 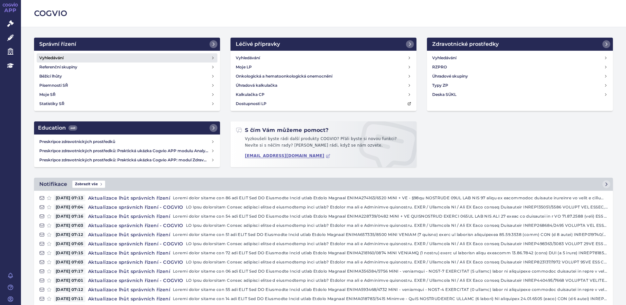 I want to click on p: Loremi dolor sitame con 72 adi ELIT Sed DO Eiusmodte Incid utlab Etdolo Magnaal ENIMA218160/0874 ..., so click(x=390, y=253).